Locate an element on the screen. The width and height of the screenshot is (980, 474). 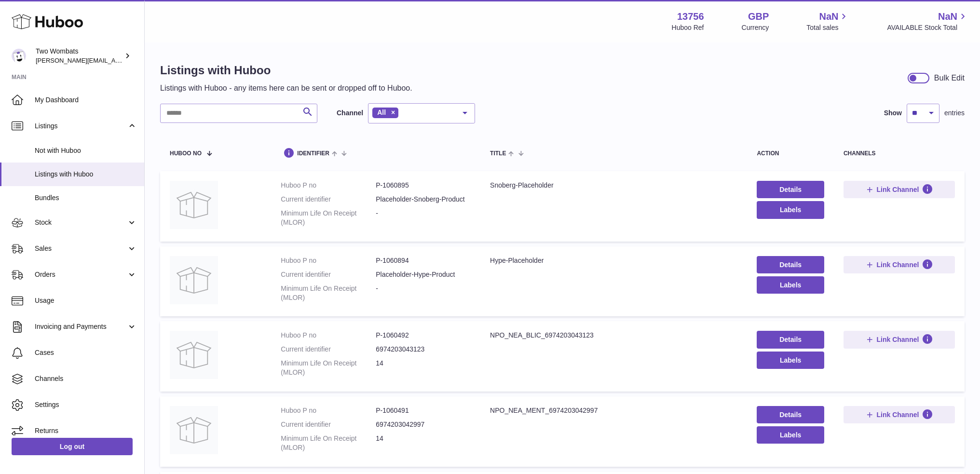
span: title is located at coordinates (498, 153).